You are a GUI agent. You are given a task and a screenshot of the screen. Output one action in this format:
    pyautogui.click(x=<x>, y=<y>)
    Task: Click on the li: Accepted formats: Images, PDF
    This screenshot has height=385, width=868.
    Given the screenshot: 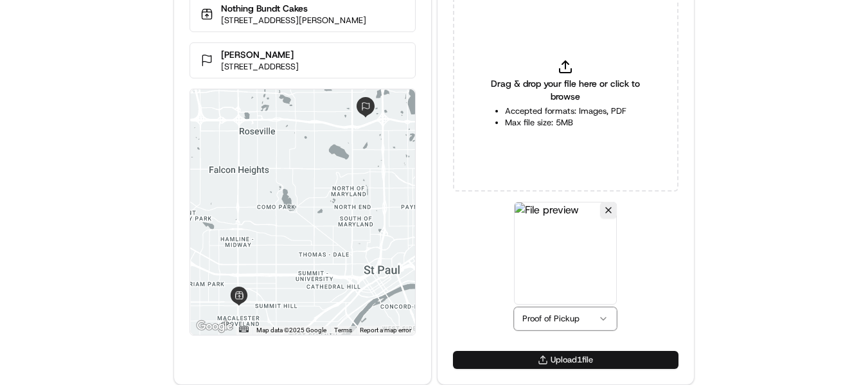 What is the action you would take?
    pyautogui.click(x=566, y=112)
    